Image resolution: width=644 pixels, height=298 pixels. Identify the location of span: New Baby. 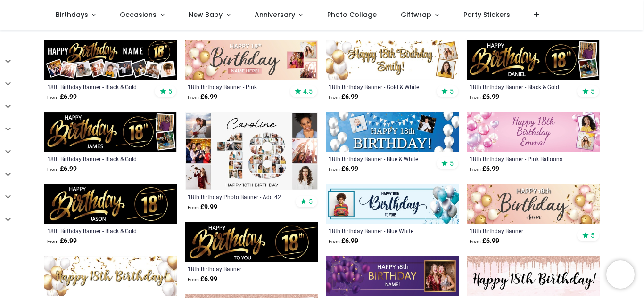
(206, 14).